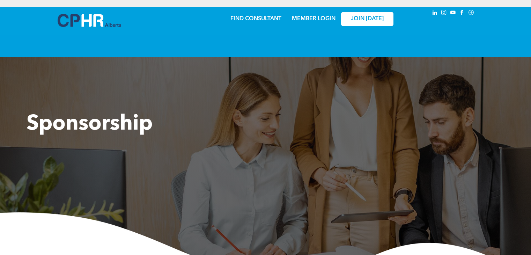 Image resolution: width=531 pixels, height=255 pixels. Describe the element at coordinates (435, 13) in the screenshot. I see `a: linkedin` at that location.